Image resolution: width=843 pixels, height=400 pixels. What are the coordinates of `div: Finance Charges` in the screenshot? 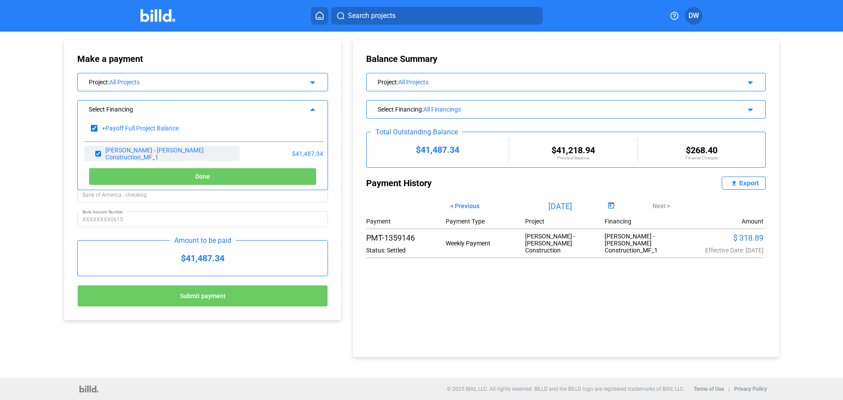 It's located at (702, 158).